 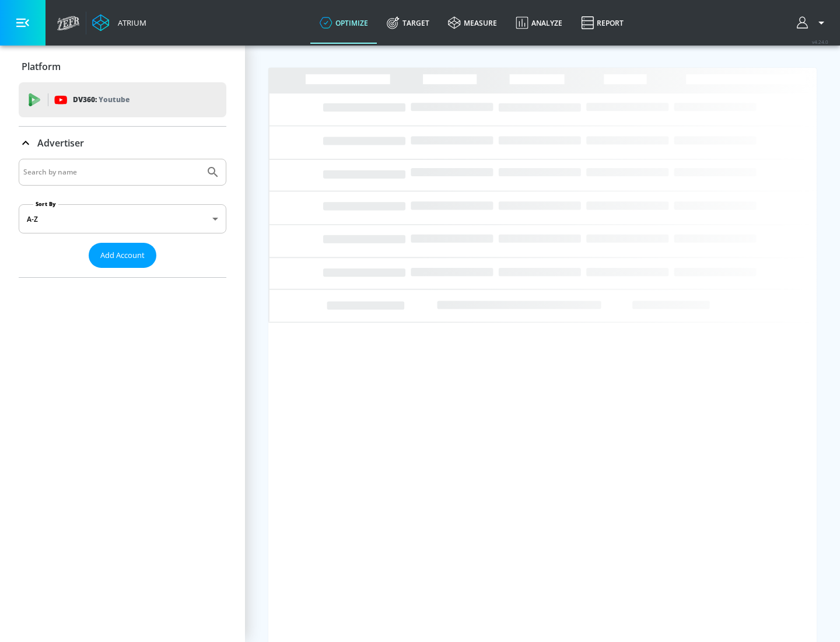 What do you see at coordinates (123, 255) in the screenshot?
I see `span: Add Account` at bounding box center [123, 255].